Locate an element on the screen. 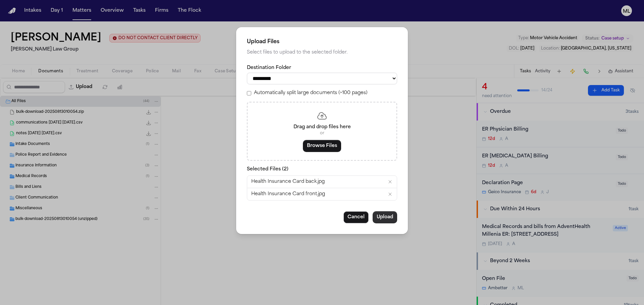 This screenshot has height=305, width=644. button: Cancel is located at coordinates (356, 218).